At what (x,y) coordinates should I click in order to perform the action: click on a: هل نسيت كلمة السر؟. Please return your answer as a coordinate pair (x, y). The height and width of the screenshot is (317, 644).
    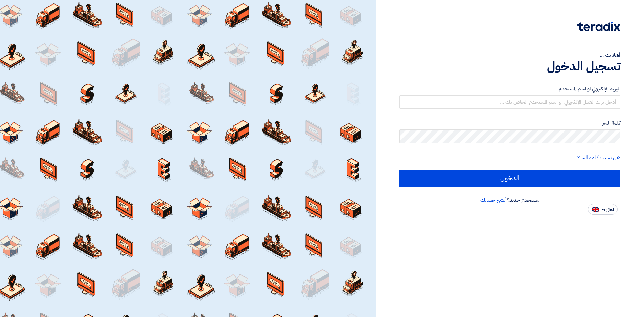
    Looking at the image, I should click on (599, 158).